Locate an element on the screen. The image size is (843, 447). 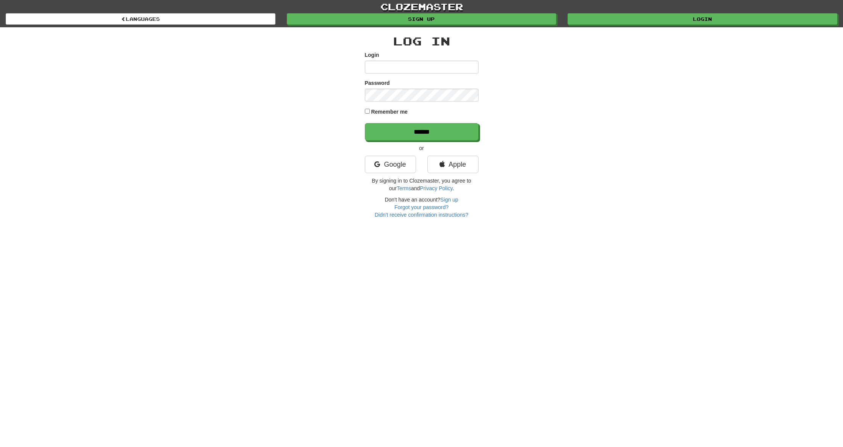
a: Login is located at coordinates (703, 19).